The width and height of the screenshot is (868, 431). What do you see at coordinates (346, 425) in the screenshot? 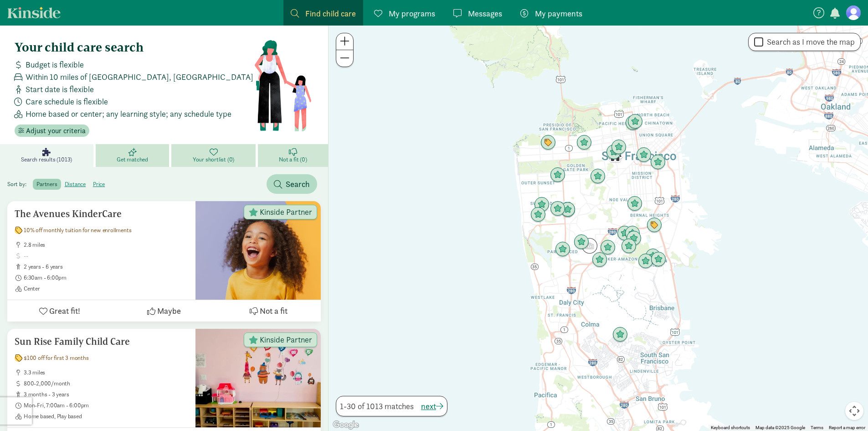
I see `a: Open this area in Google Maps (opens a new window)` at bounding box center [346, 425].